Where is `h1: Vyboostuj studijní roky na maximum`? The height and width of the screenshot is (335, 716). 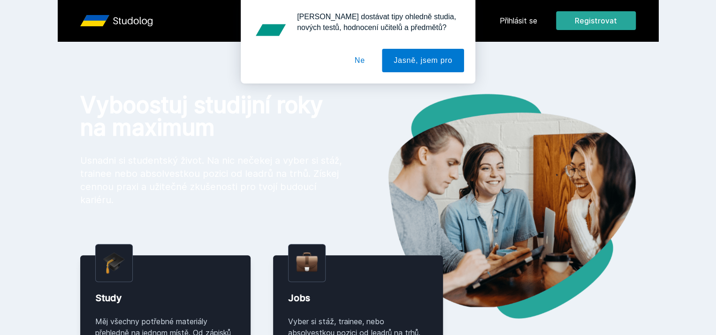
h1: Vyboostuj studijní roky na maximum is located at coordinates (212, 116).